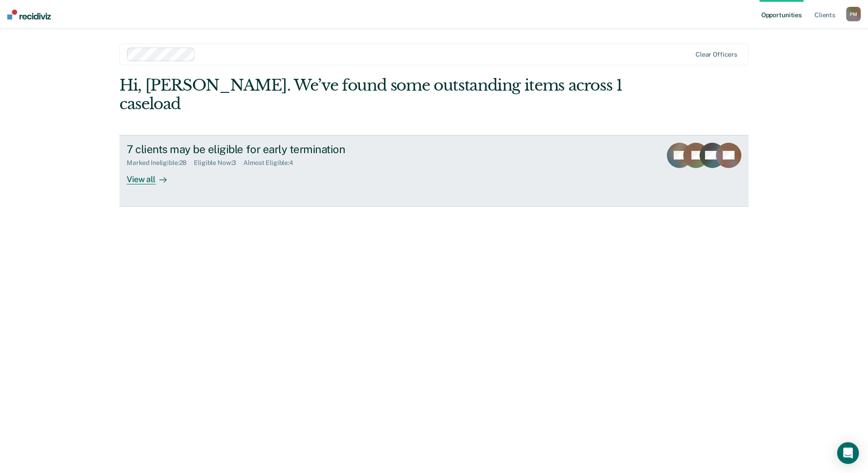 The image size is (868, 473). I want to click on div: Clear officers, so click(716, 55).